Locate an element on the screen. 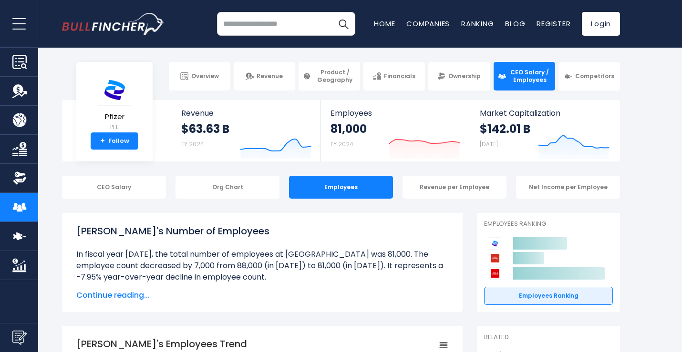 The image size is (682, 352). div: CEO Salary is located at coordinates (114, 187).